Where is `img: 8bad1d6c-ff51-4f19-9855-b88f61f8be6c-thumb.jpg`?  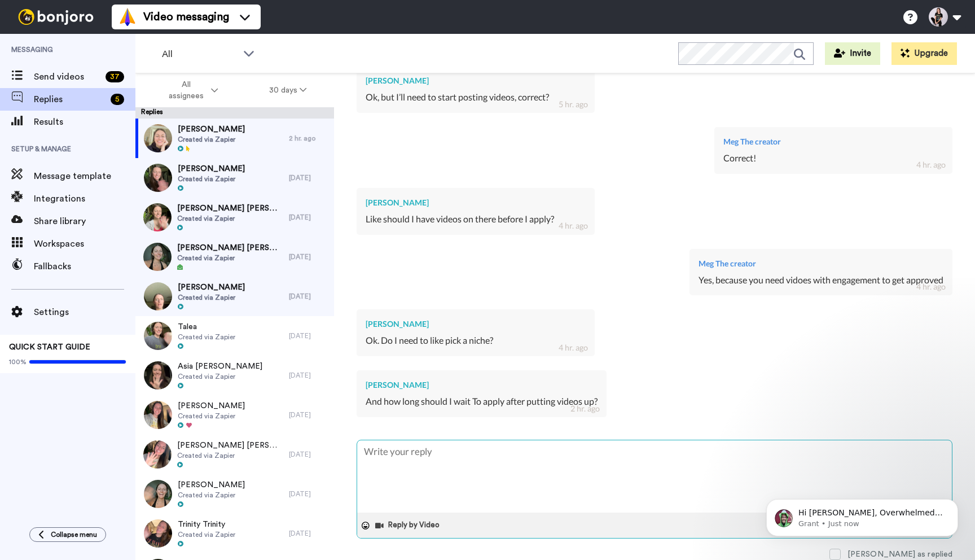
img: 8bad1d6c-ff51-4f19-9855-b88f61f8be6c-thumb.jpg is located at coordinates (158, 375).